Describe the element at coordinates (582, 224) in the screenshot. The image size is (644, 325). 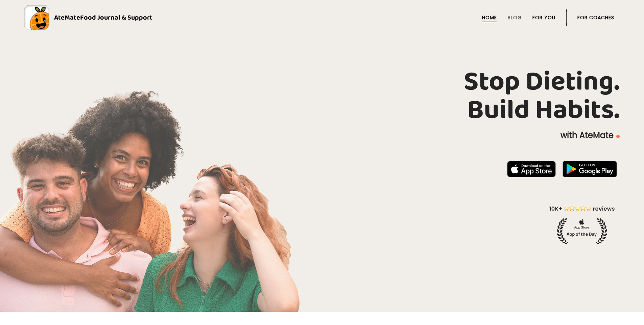
I see `img: home-hero-appoftheday.png` at that location.